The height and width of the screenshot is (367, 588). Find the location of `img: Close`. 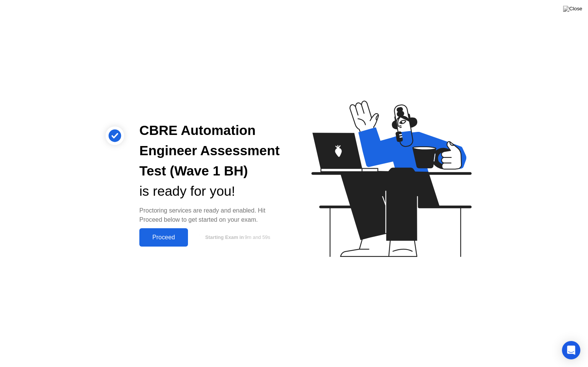

img: Close is located at coordinates (573, 9).